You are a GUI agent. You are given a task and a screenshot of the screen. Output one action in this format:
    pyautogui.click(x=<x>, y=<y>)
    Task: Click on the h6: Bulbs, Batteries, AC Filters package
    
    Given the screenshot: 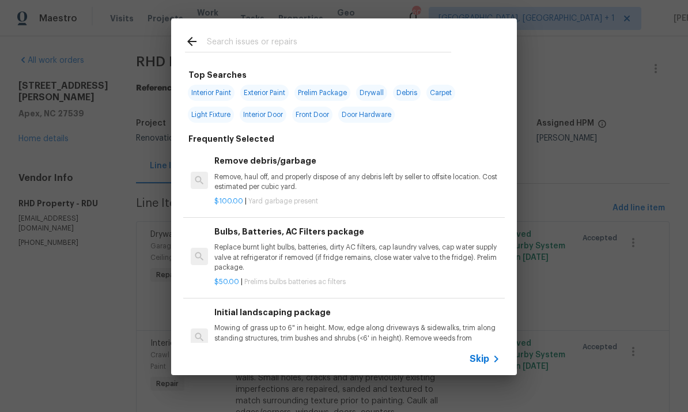 What is the action you would take?
    pyautogui.click(x=357, y=232)
    